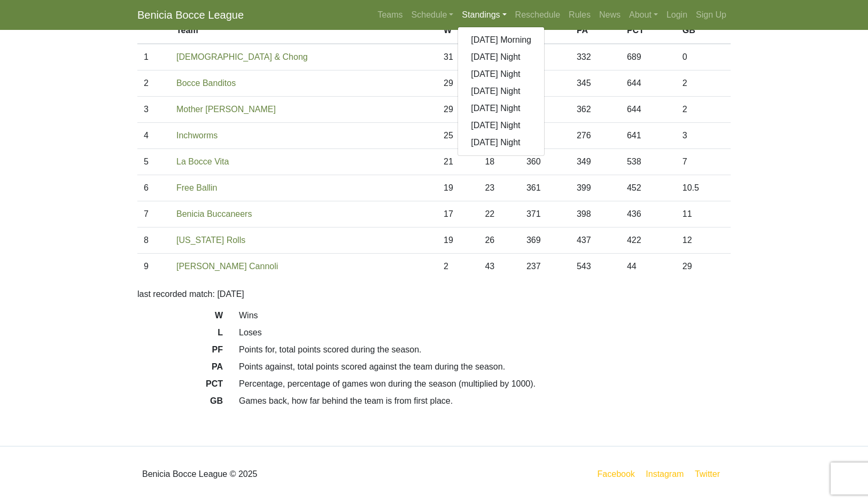 This screenshot has width=868, height=502. I want to click on a: Benicia Bocce League, so click(191, 15).